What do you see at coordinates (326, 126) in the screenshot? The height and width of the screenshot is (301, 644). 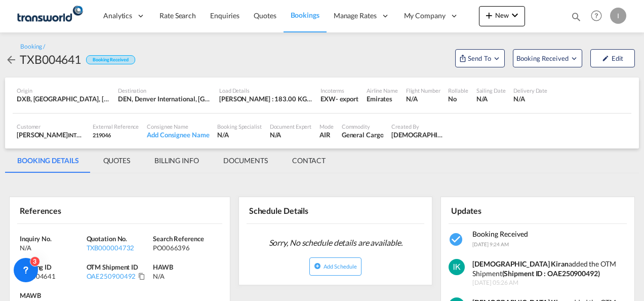 I see `div: Mode` at bounding box center [326, 126].